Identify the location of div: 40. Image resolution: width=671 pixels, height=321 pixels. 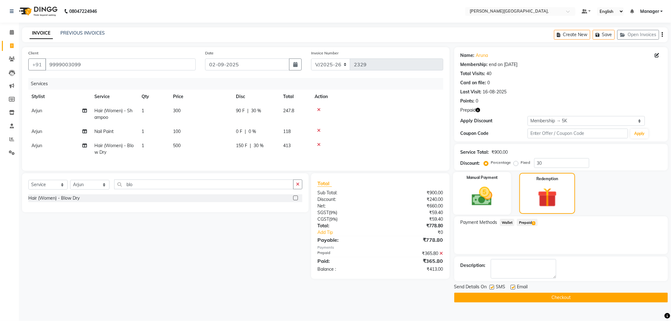
(489, 74).